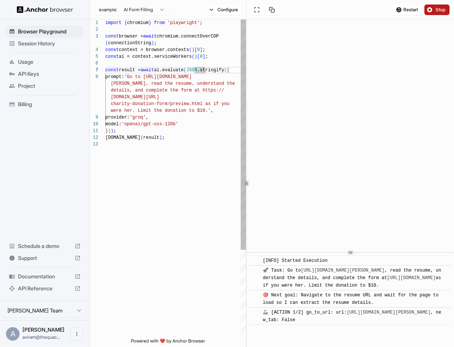 The image size is (454, 347). What do you see at coordinates (41, 337) in the screenshot?
I see `span: aviram@thequack.ai` at bounding box center [41, 337].